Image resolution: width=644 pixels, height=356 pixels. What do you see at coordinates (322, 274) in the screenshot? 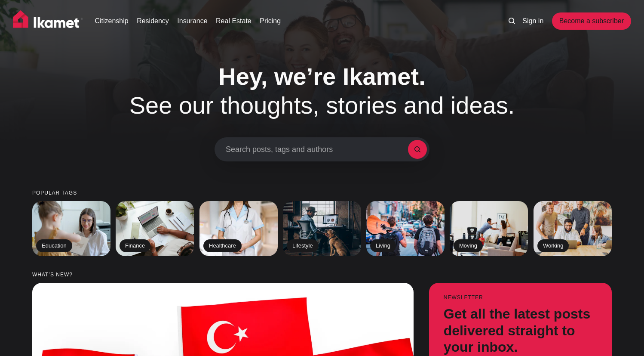
I see `small: What’s new?` at bounding box center [322, 274].